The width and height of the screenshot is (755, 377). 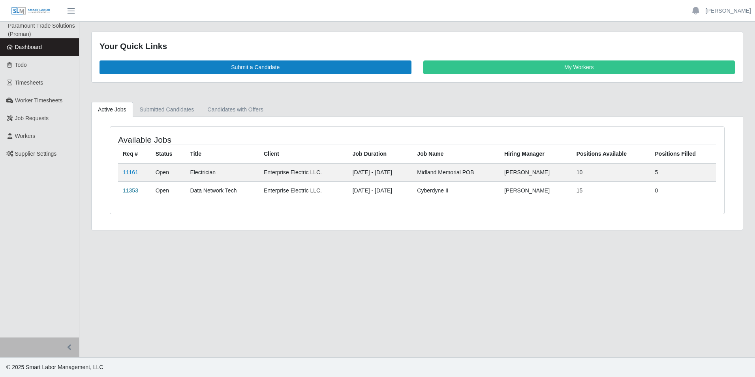 I want to click on a: Candidates with Offers, so click(x=235, y=109).